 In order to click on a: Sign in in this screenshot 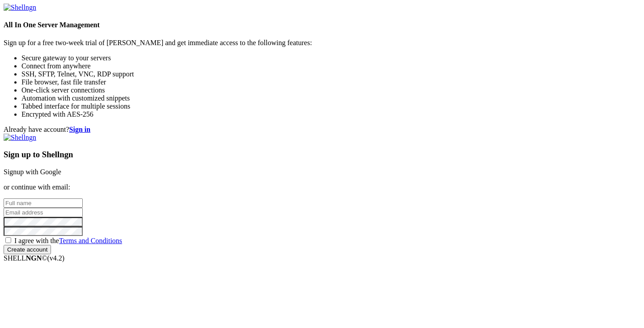, I will do `click(80, 129)`.